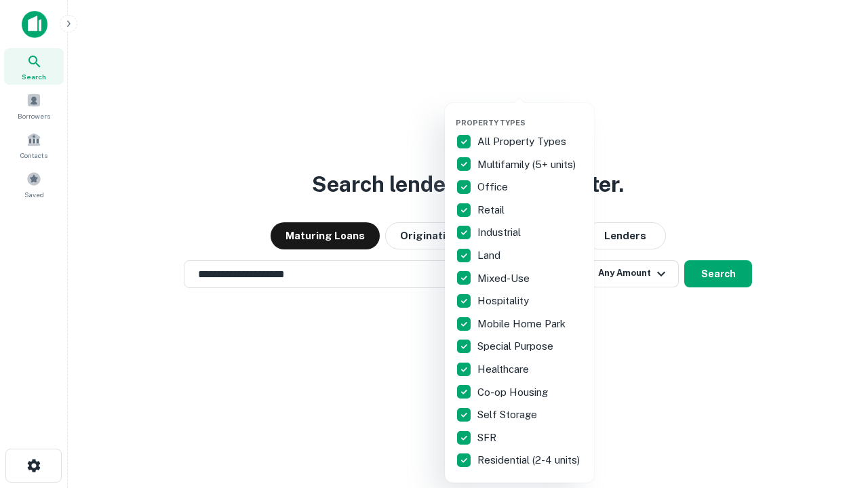 This screenshot has height=488, width=868. Describe the element at coordinates (509, 415) in the screenshot. I see `p: Self Storage` at that location.